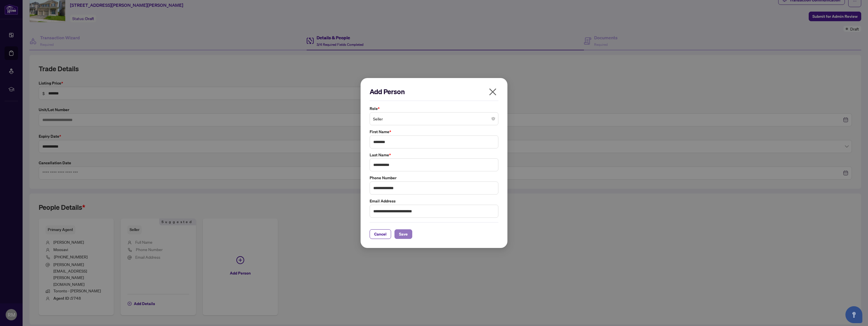  What do you see at coordinates (434, 132) in the screenshot?
I see `label: First Name` at bounding box center [434, 132].